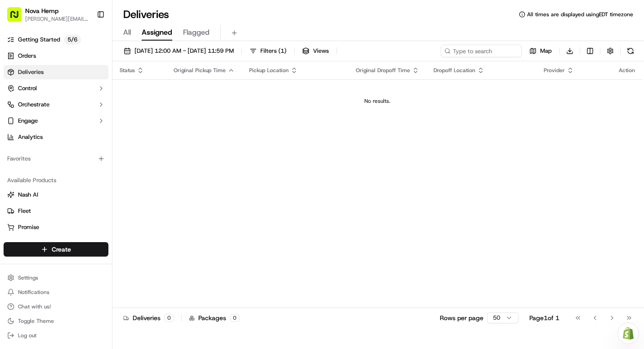 The image size is (644, 349). What do you see at coordinates (72, 40) in the screenshot?
I see `p: 5 / 6` at bounding box center [72, 40].